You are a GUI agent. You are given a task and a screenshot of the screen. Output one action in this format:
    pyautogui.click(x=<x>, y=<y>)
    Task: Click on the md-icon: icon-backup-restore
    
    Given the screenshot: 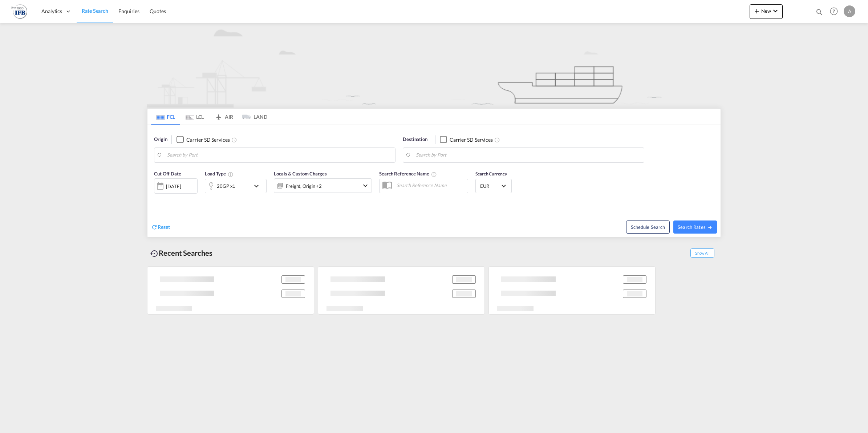 What is the action you would take?
    pyautogui.click(x=154, y=254)
    